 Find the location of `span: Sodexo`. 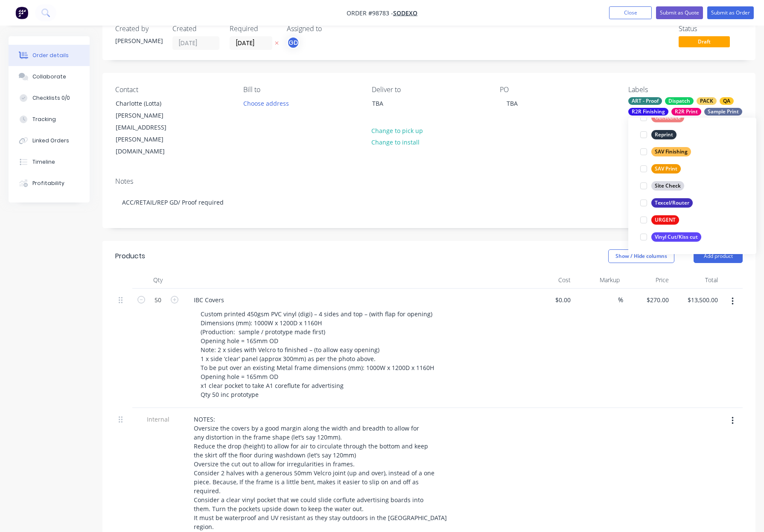

span: Sodexo is located at coordinates (405, 13).